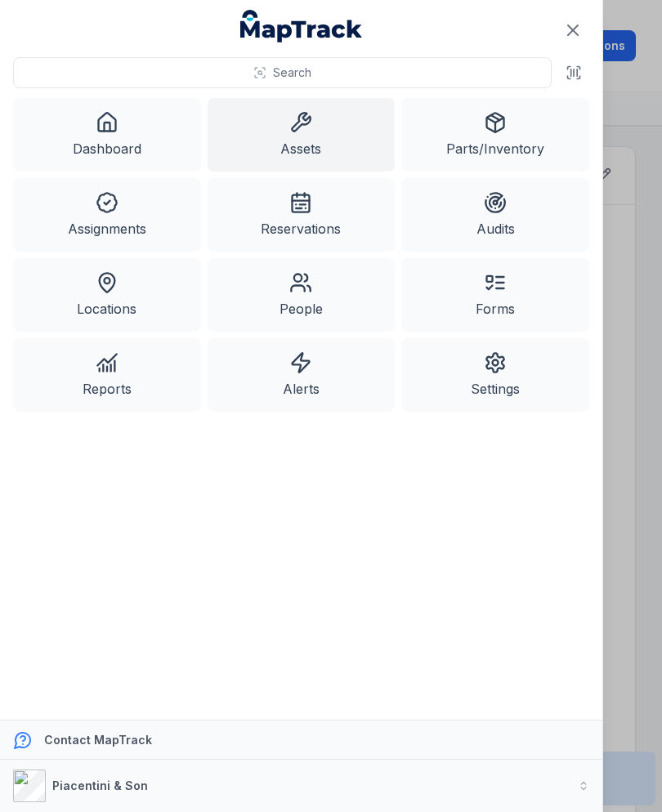 The height and width of the screenshot is (812, 662). Describe the element at coordinates (302, 135) in the screenshot. I see `a: Assets` at that location.